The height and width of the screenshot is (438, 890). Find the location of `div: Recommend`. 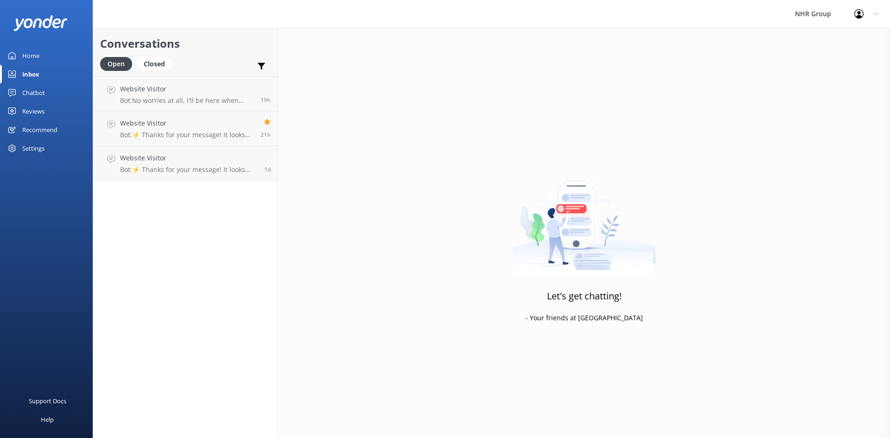

div: Recommend is located at coordinates (40, 130).